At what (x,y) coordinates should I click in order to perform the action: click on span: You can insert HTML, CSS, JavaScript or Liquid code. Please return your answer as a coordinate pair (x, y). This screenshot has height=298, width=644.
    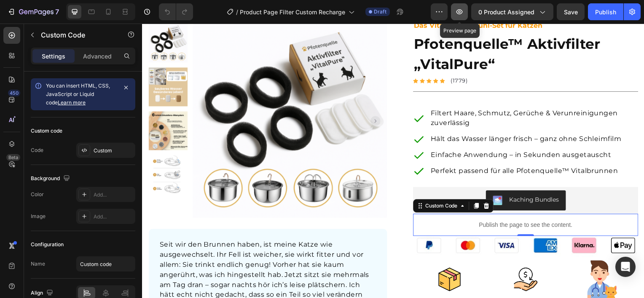
    Looking at the image, I should click on (78, 94).